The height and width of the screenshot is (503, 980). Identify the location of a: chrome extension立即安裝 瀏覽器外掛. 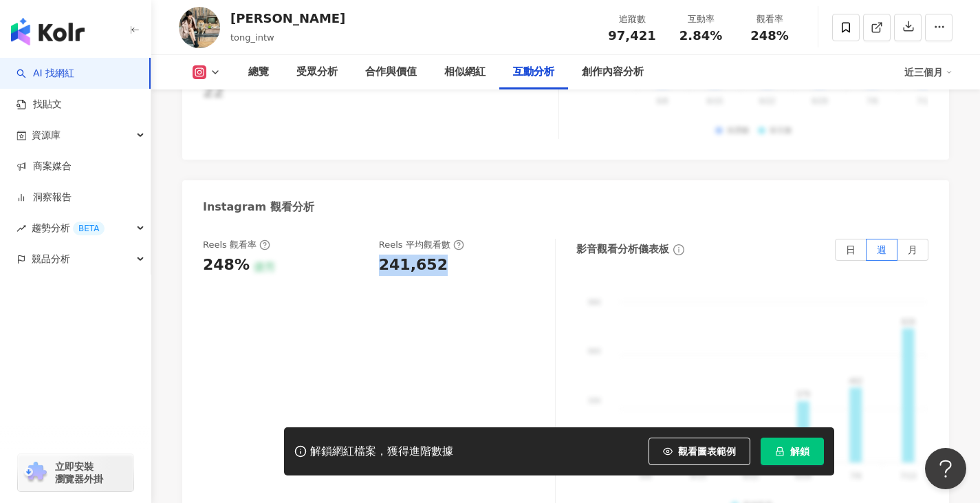
(76, 472).